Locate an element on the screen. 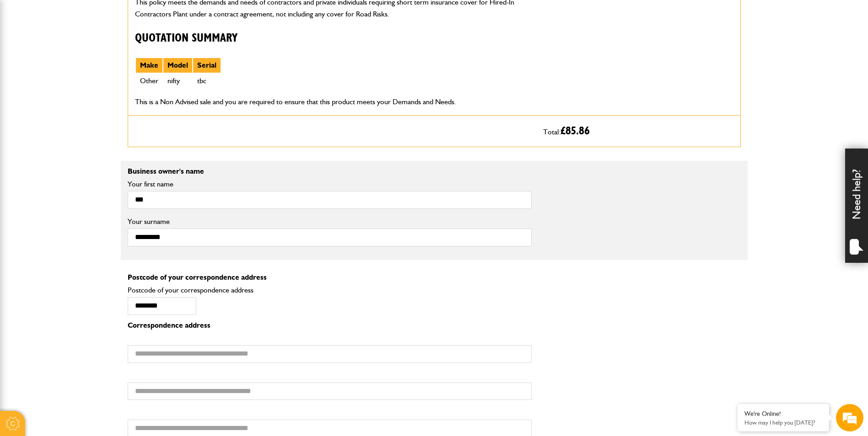 The image size is (868, 436). em: Start Chat is located at coordinates (145, 288).